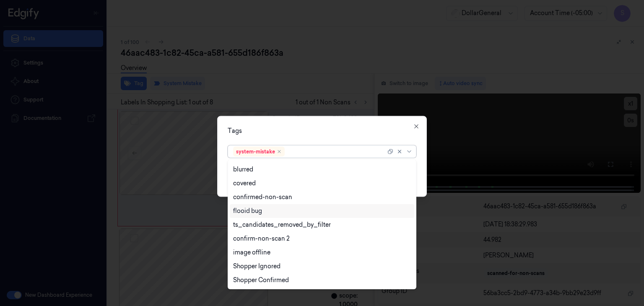  What do you see at coordinates (255, 151) in the screenshot?
I see `div: system-mistake` at bounding box center [255, 151].